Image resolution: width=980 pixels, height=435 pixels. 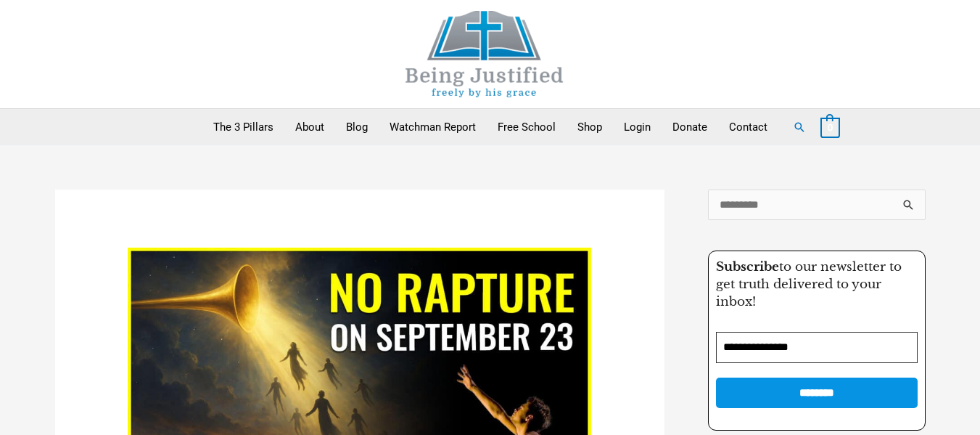 I want to click on strong: Subscribe, so click(x=747, y=267).